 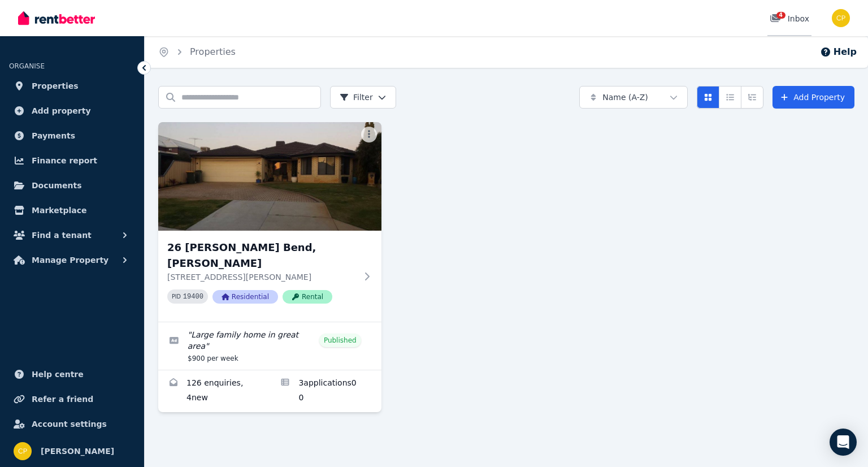 What do you see at coordinates (730, 97) in the screenshot?
I see `button: Compact list view` at bounding box center [730, 97].